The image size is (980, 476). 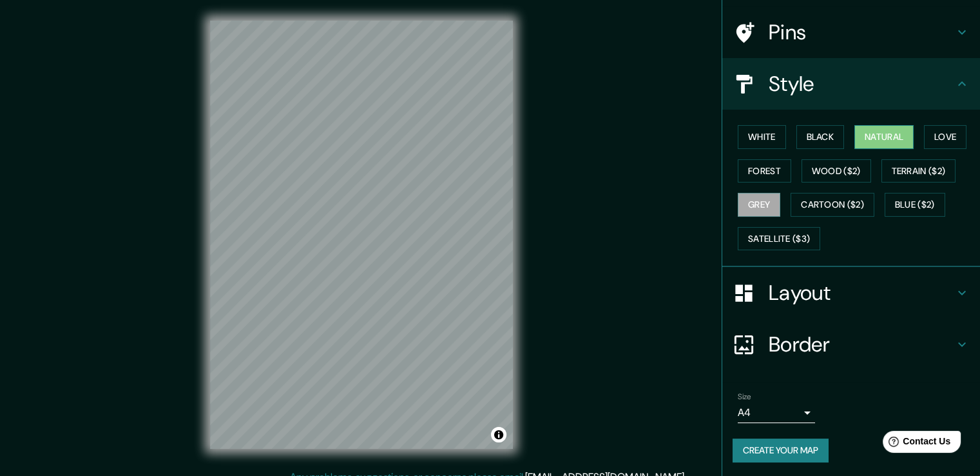 I want to click on button: Create your map, so click(x=780, y=450).